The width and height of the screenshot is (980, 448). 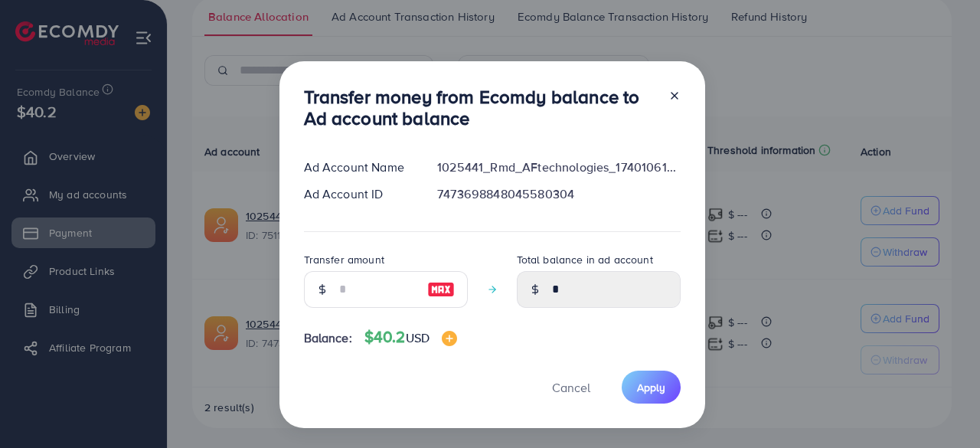 I want to click on h4: $40.2, so click(x=411, y=337).